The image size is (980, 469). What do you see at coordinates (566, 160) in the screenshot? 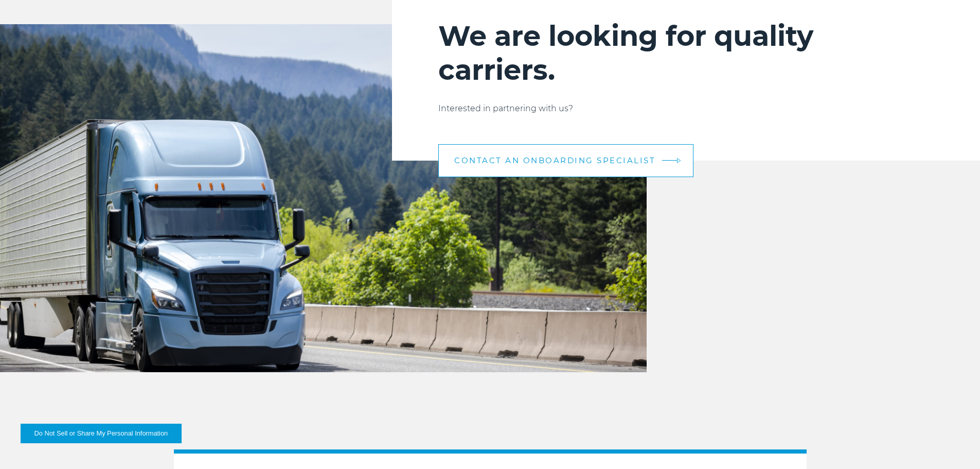
I see `a: CONTACT AN ONBOARDING SPECIALIST arrow arrow` at bounding box center [566, 160].